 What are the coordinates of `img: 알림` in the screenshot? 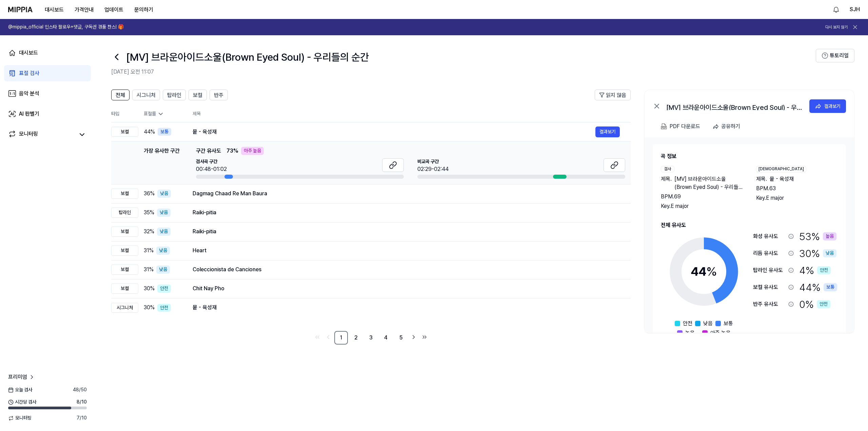 It's located at (836, 10).